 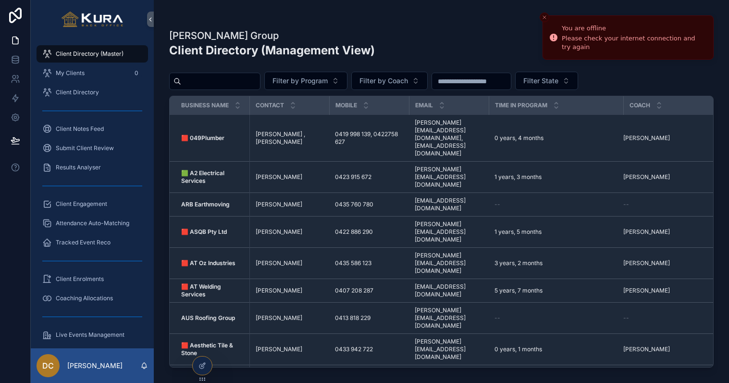 What do you see at coordinates (383, 81) in the screenshot?
I see `span: Filter by Coach` at bounding box center [383, 81].